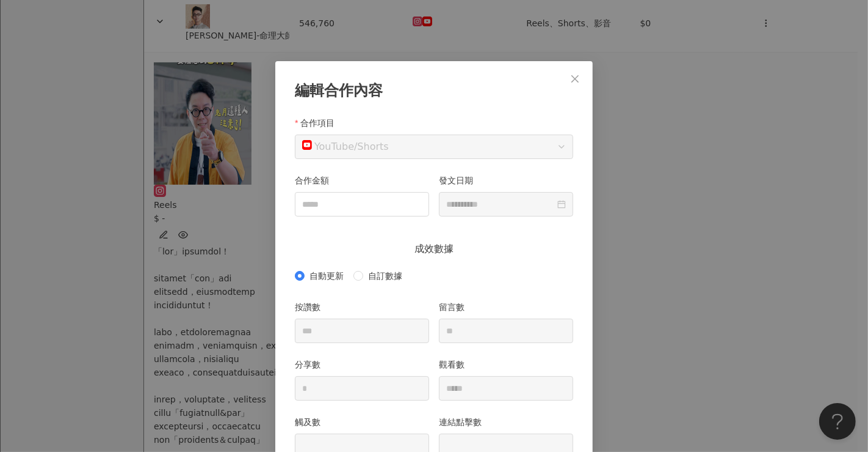  Describe the element at coordinates (506, 331) in the screenshot. I see `input: 留言數` at that location.